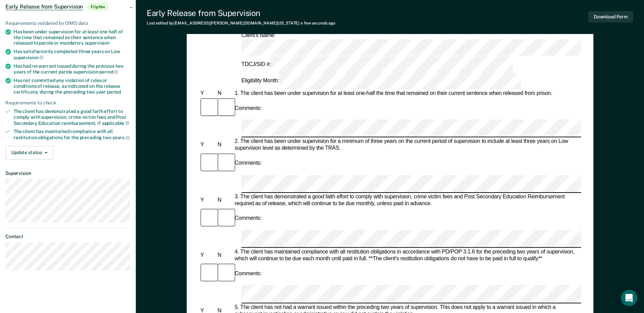 This screenshot has height=313, width=644. What do you see at coordinates (318, 23) in the screenshot?
I see `span: a few seconds ago` at bounding box center [318, 23].